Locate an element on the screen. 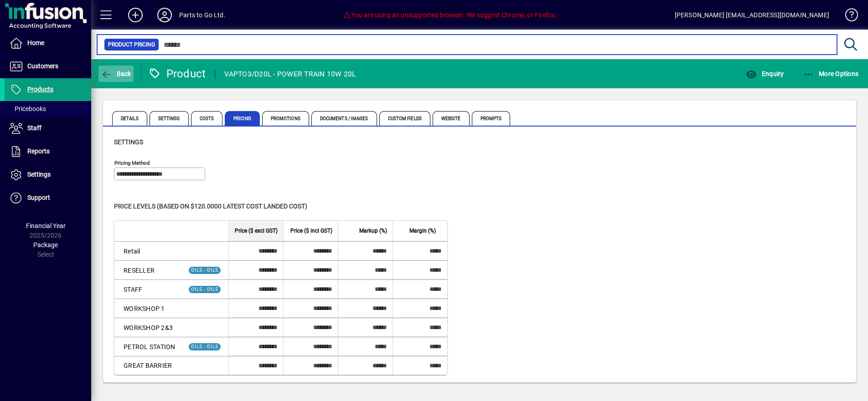 This screenshot has width=868, height=401. a: Customers is located at coordinates (48, 66).